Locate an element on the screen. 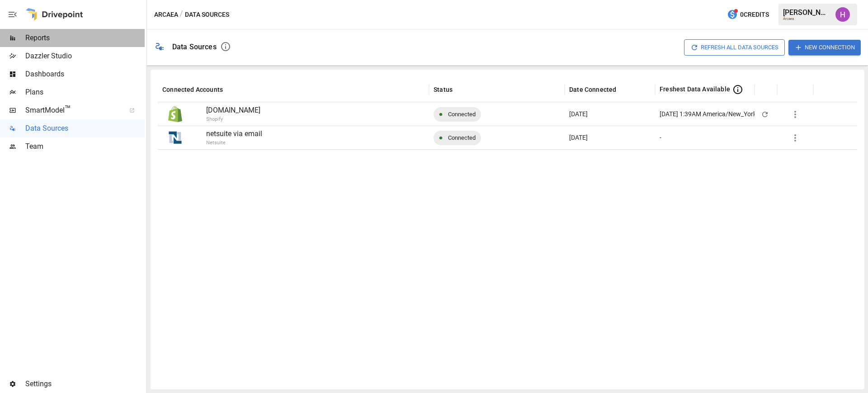  span: Freshest Data Available is located at coordinates (695, 89).